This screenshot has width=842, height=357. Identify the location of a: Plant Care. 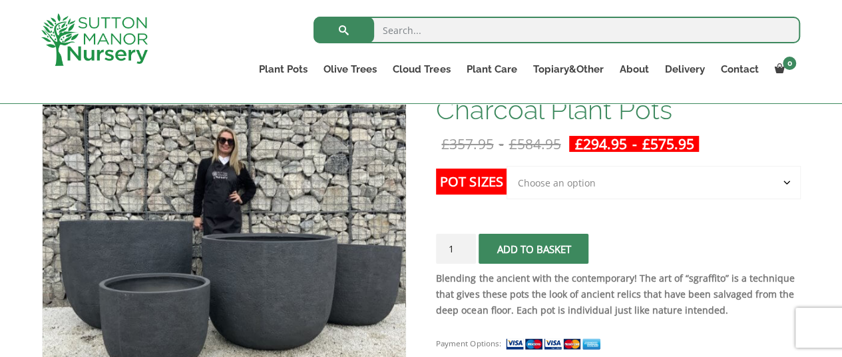
(491, 69).